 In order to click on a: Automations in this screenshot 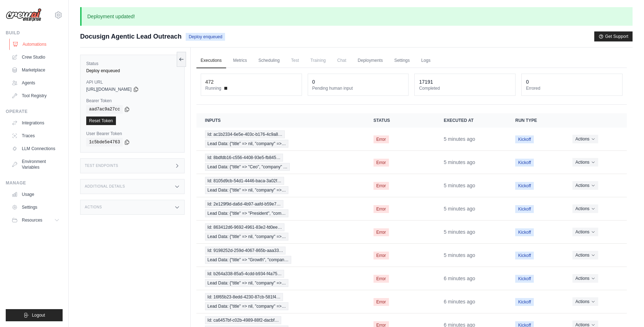, I will do `click(36, 44)`.